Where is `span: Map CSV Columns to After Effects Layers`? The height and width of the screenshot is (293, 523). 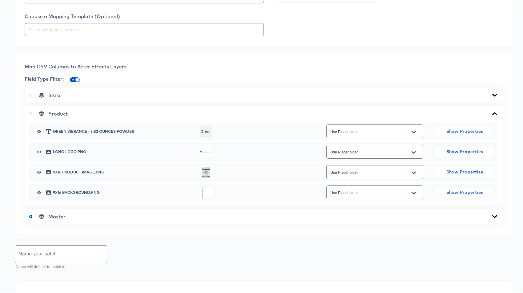 span: Map CSV Columns to After Effects Layers is located at coordinates (75, 65).